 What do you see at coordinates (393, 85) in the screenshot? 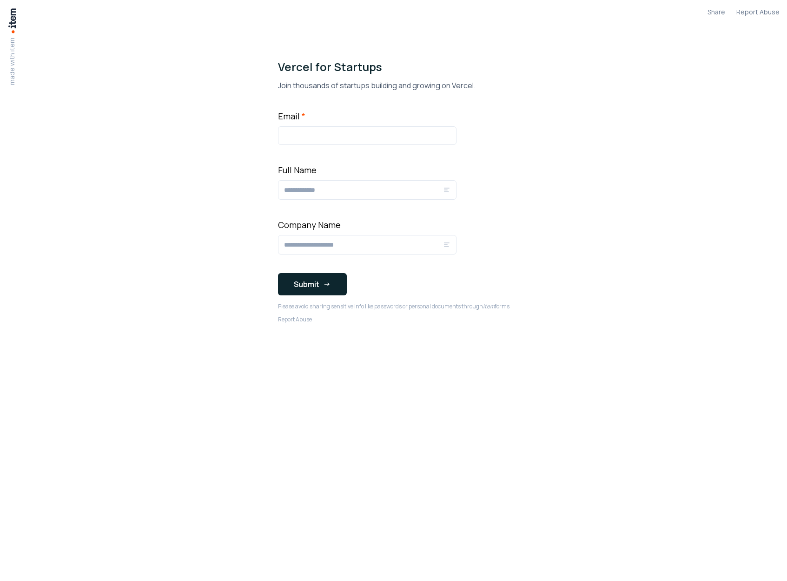
I see `p: Join thousands of startups building and growing on Vercel.` at bounding box center [393, 85].